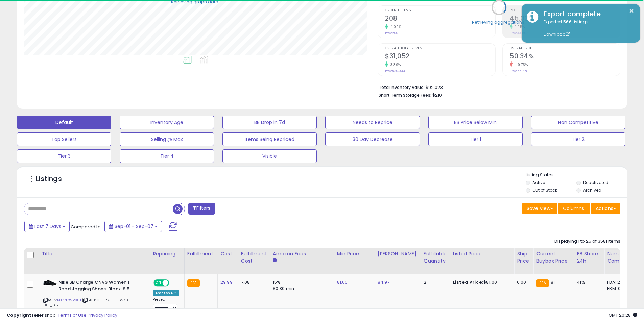 Image resolution: width=644 pixels, height=322 pixels. I want to click on p: Listing States:, so click(577, 175).